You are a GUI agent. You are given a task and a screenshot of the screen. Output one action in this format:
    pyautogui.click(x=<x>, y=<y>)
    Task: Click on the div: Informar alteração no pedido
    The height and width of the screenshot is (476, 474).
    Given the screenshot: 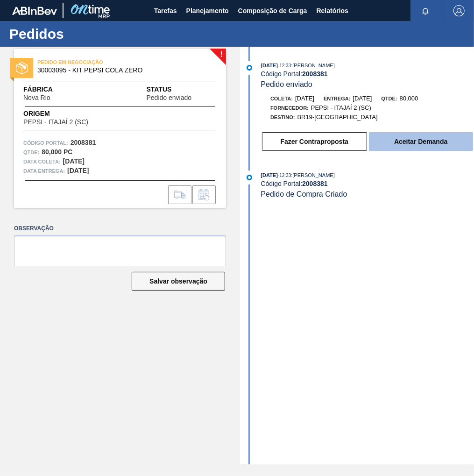 What is the action you would take?
    pyautogui.click(x=204, y=195)
    